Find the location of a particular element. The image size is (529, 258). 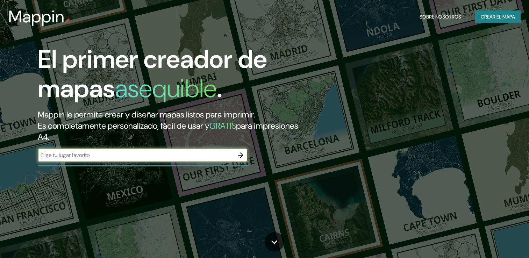

button: Sobre nosotros is located at coordinates (440, 17).